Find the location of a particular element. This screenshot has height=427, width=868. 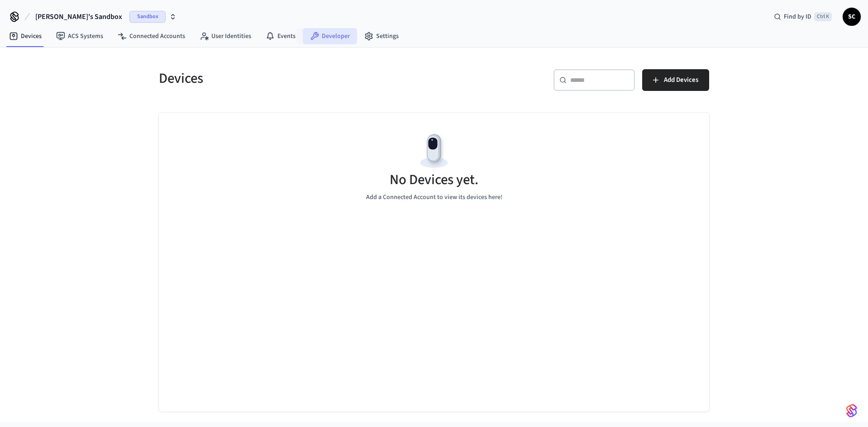

button: Add Devices is located at coordinates (675, 80).